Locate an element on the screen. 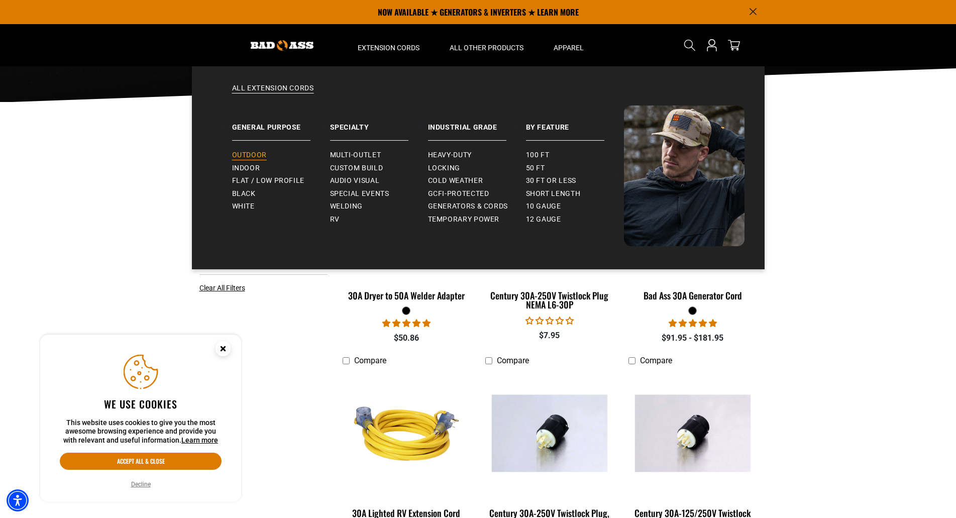 The width and height of the screenshot is (956, 518). a: This website uses cookies to give you the most awesome browsing experience and provide you with r... is located at coordinates (199, 440).